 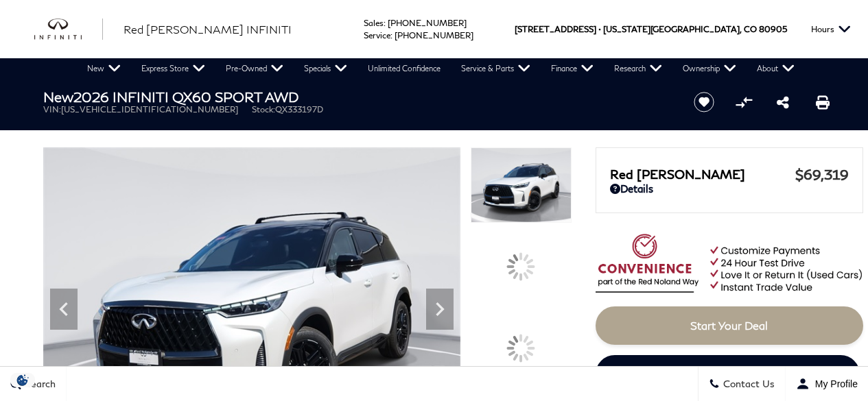 What do you see at coordinates (58, 97) in the screenshot?
I see `strong: New` at bounding box center [58, 97].